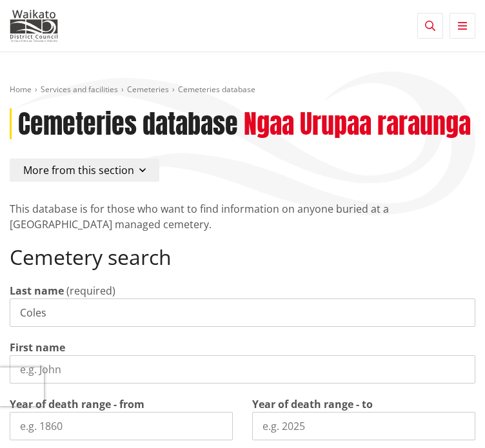 The width and height of the screenshot is (485, 448). I want to click on h2: Cemetery search, so click(242, 257).